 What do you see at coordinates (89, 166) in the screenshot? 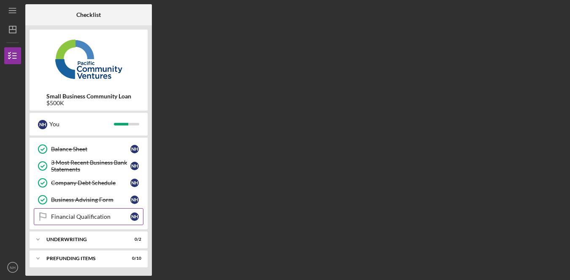
I see `a: 3 Most Recent Business Bank StatementsNH` at bounding box center [89, 166].